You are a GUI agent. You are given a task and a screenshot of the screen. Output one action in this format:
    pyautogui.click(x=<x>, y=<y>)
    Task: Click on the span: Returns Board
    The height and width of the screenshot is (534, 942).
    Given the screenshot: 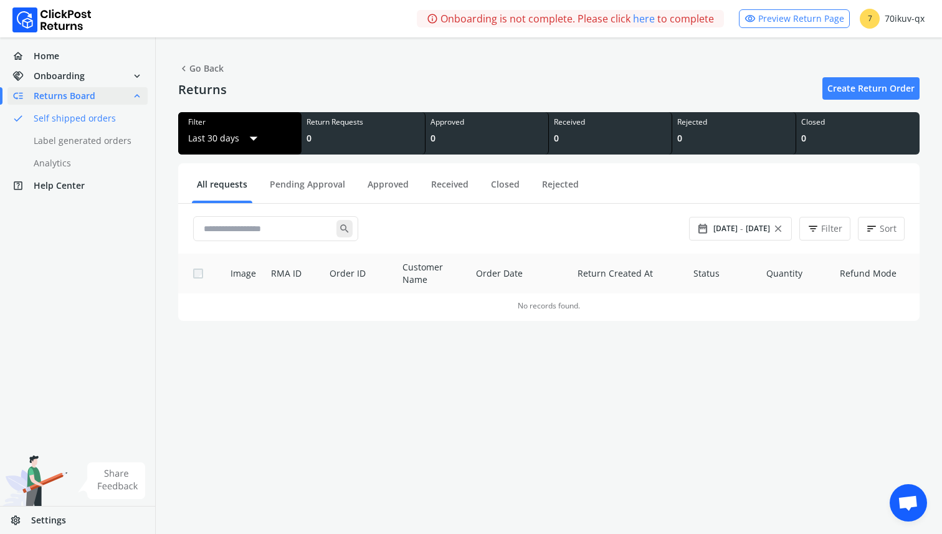 What is the action you would take?
    pyautogui.click(x=64, y=96)
    